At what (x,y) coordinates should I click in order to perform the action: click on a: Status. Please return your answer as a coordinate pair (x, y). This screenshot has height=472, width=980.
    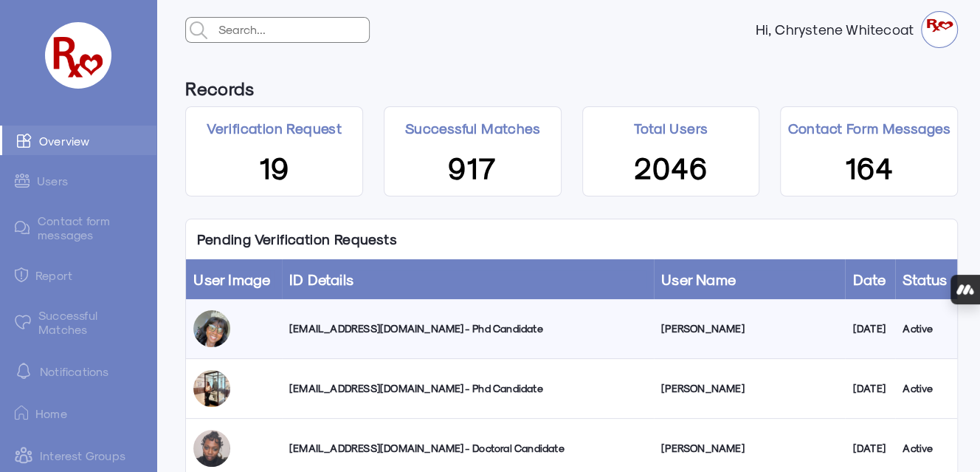
    Looking at the image, I should click on (924, 279).